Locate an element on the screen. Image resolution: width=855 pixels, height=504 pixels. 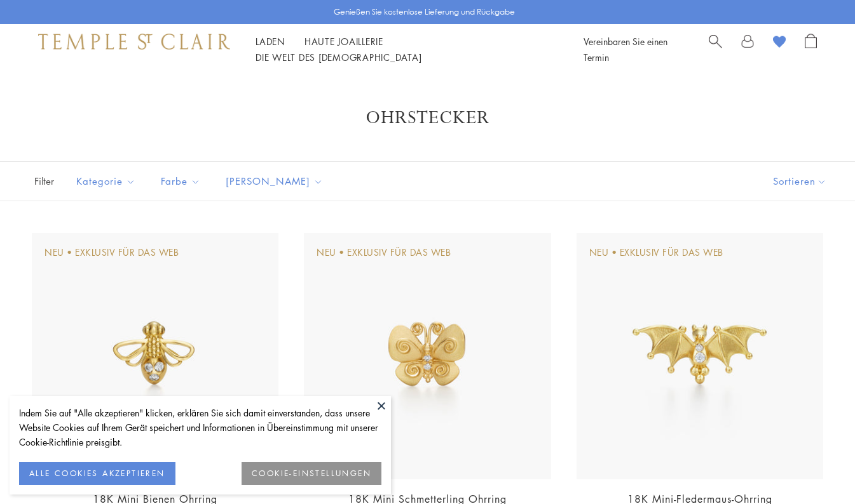
button: COOKIE-EINSTELLUNGEN is located at coordinates (311, 474).